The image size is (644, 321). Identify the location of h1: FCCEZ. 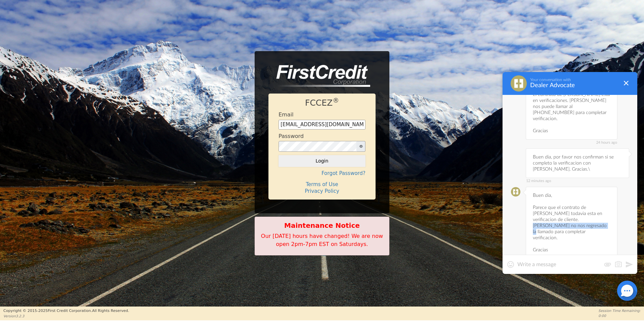
(322, 103).